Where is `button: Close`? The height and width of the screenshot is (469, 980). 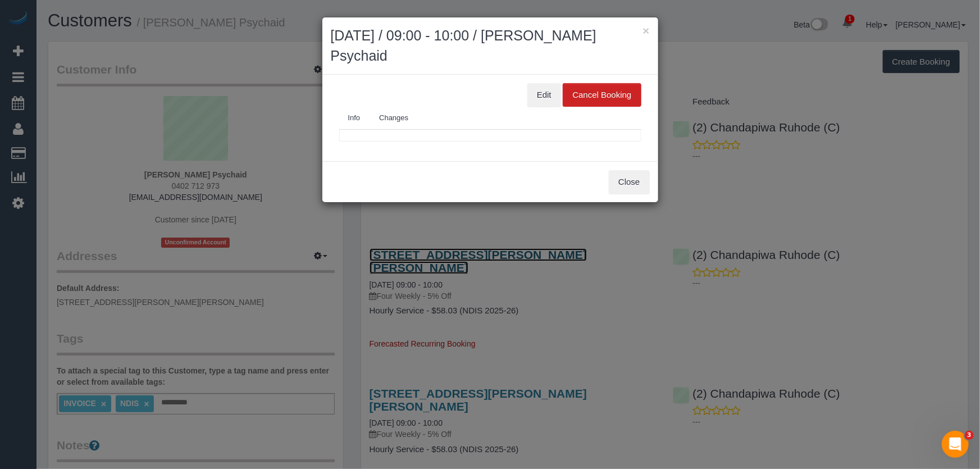 button: Close is located at coordinates (629, 182).